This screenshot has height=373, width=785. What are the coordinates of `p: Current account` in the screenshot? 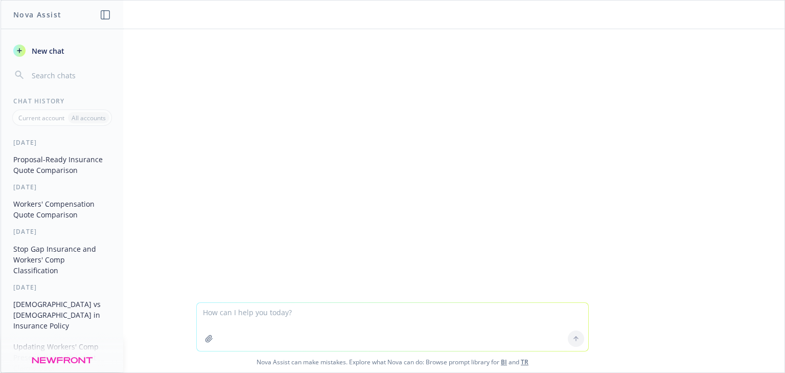 It's located at (41, 118).